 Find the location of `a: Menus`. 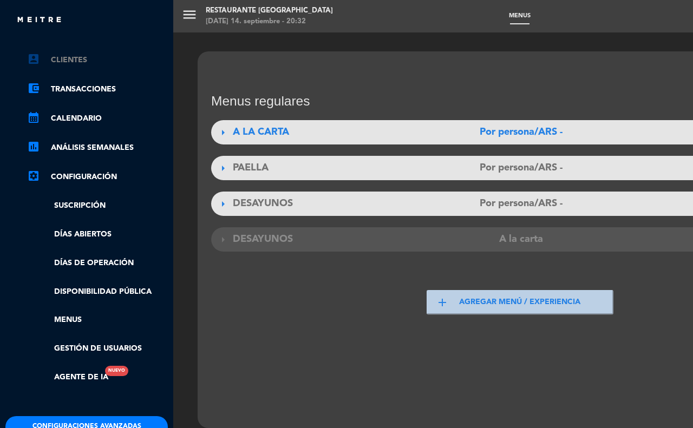

a: Menus is located at coordinates (97, 320).